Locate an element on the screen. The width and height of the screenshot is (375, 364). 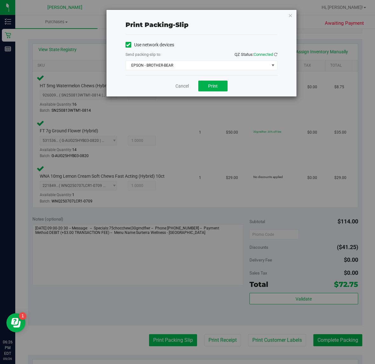
a: Cancel is located at coordinates (182, 86).